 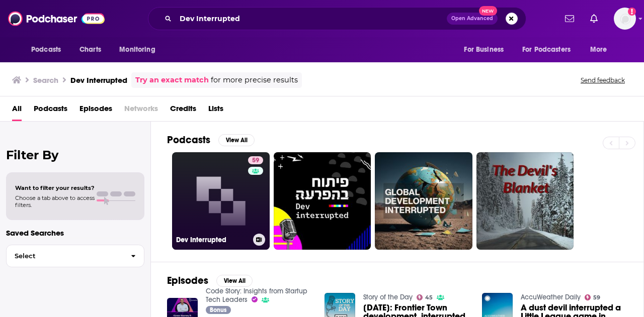 I want to click on button: Select, so click(x=75, y=256).